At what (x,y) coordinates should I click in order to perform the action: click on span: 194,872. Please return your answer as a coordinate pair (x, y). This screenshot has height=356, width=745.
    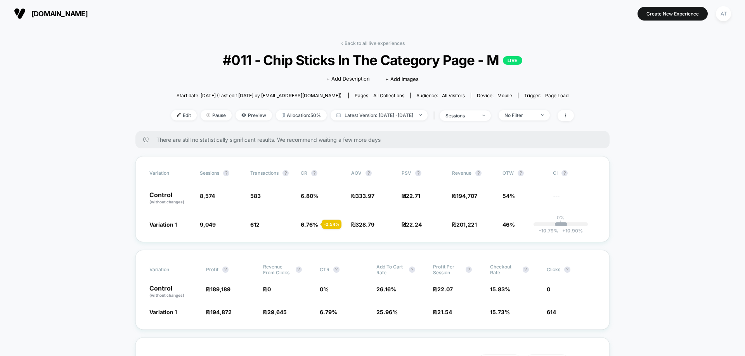
    Looking at the image, I should click on (221, 312).